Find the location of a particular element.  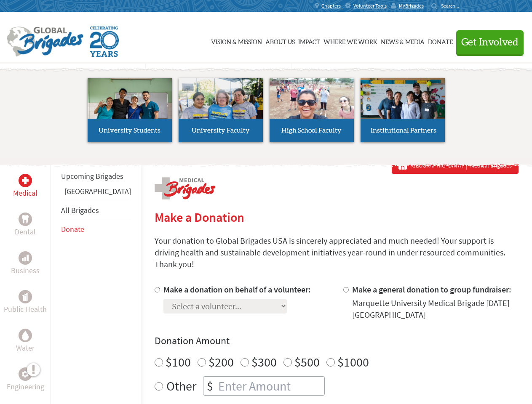

a: WaterWater is located at coordinates (26, 341).